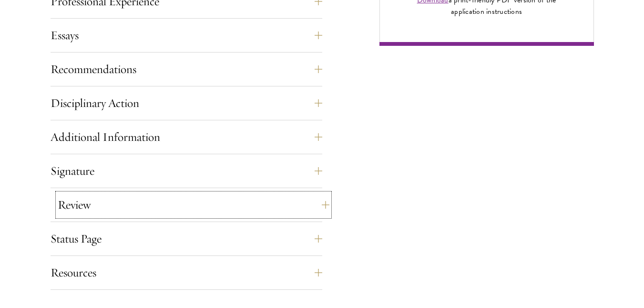 The width and height of the screenshot is (644, 308). Describe the element at coordinates (186, 239) in the screenshot. I see `button: Status Page` at that location.